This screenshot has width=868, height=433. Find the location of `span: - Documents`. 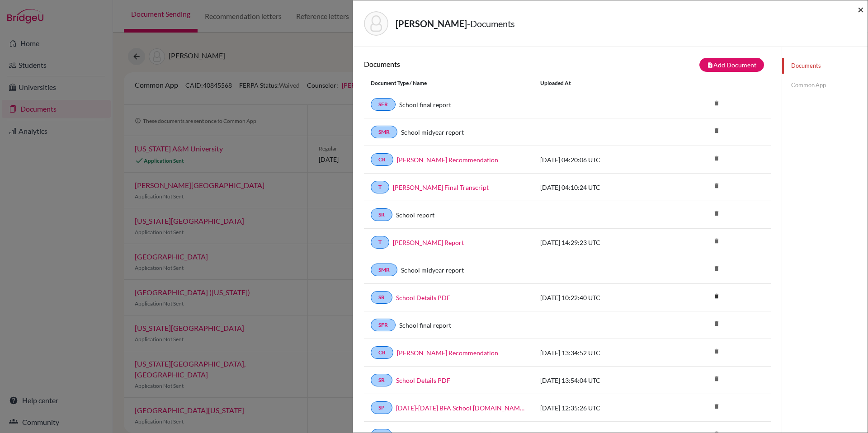

span: - Documents is located at coordinates (491, 23).